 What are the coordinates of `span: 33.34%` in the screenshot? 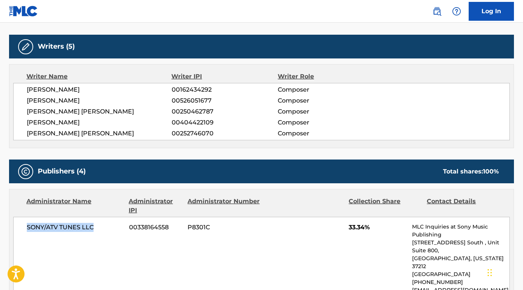 It's located at (377, 227).